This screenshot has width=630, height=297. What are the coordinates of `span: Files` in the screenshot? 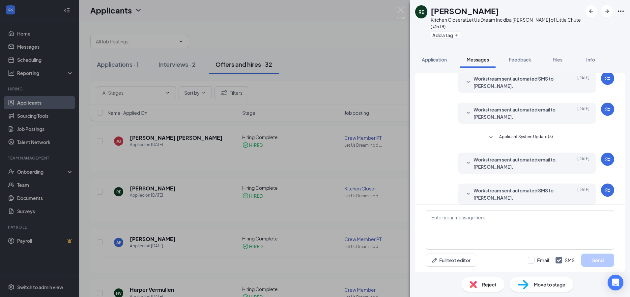 It's located at (557, 60).